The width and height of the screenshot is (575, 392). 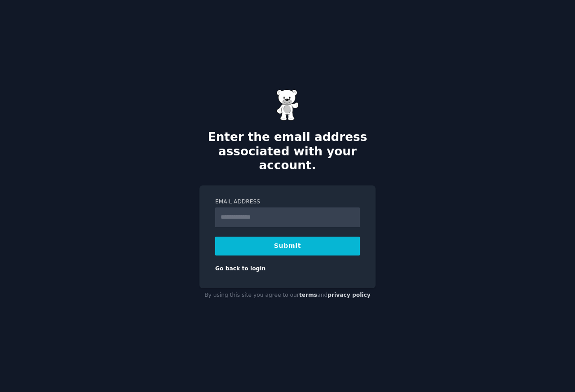 I want to click on a: terms, so click(x=308, y=295).